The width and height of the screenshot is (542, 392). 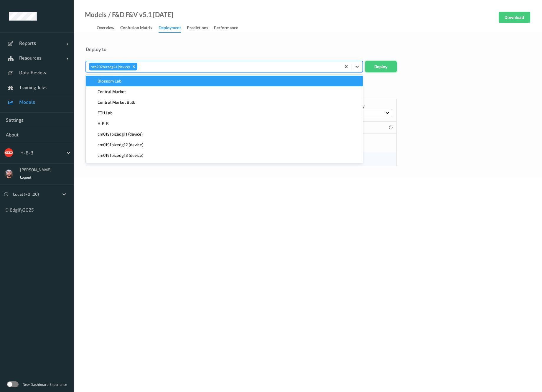 I want to click on div: Predictions, so click(x=198, y=28).